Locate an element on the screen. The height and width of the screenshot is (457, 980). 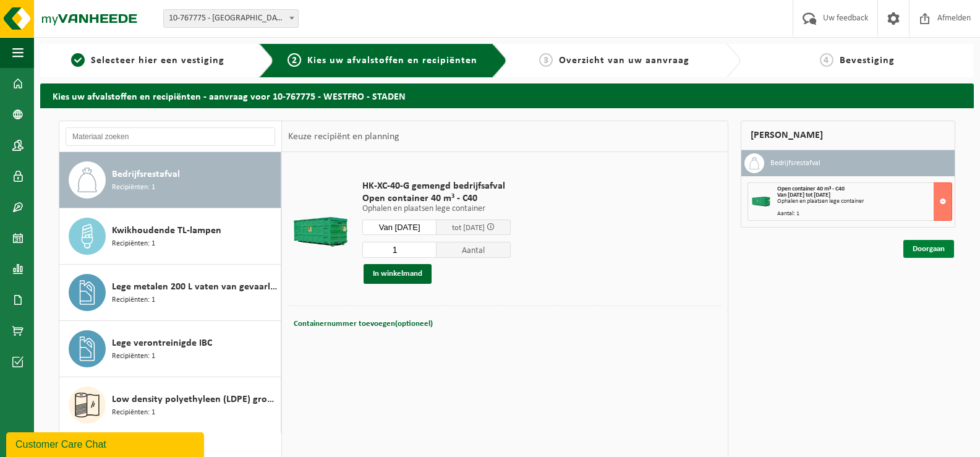
h3: Bedrijfsrestafval is located at coordinates (795, 163).